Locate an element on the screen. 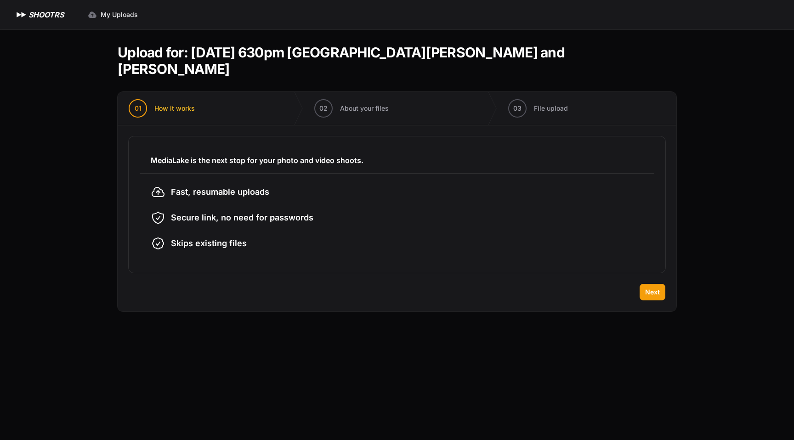  span: 03 is located at coordinates (517, 108).